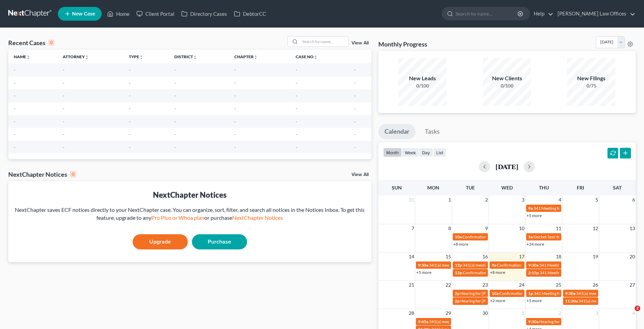 The width and height of the screenshot is (644, 329). I want to click on span: Sun, so click(397, 187).